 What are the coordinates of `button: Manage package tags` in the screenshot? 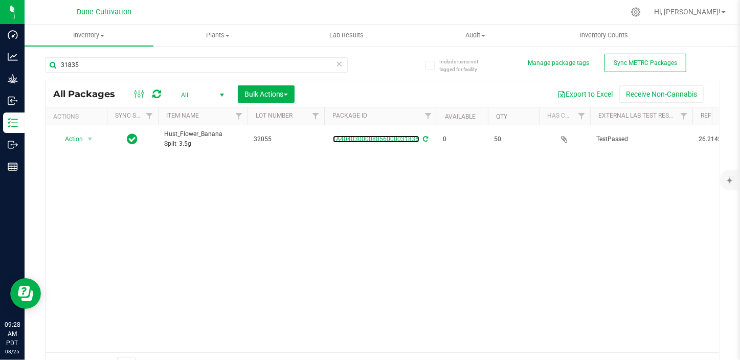 It's located at (559, 63).